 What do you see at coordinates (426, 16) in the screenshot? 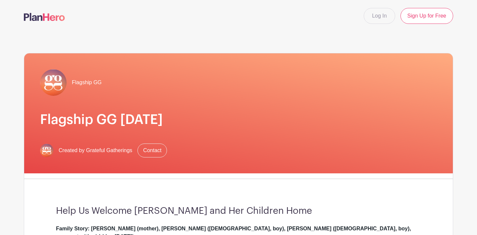
I see `a: Sign Up for Free` at bounding box center [426, 16].